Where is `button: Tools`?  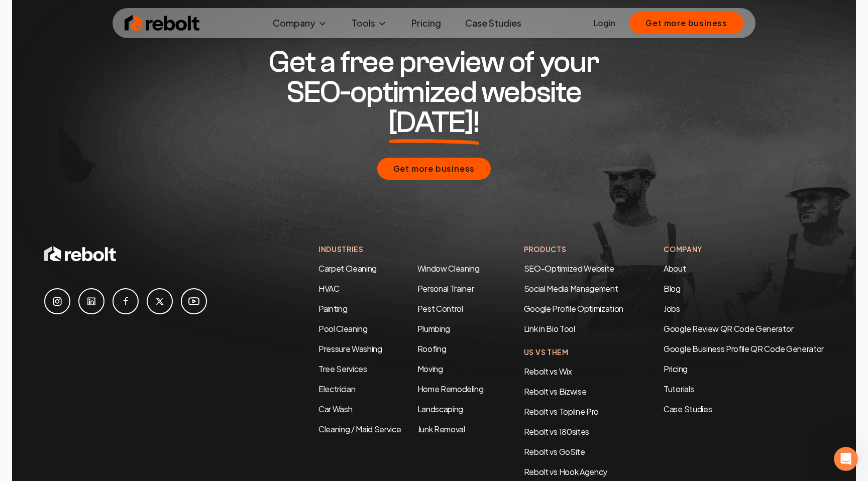
button: Tools is located at coordinates (369, 23).